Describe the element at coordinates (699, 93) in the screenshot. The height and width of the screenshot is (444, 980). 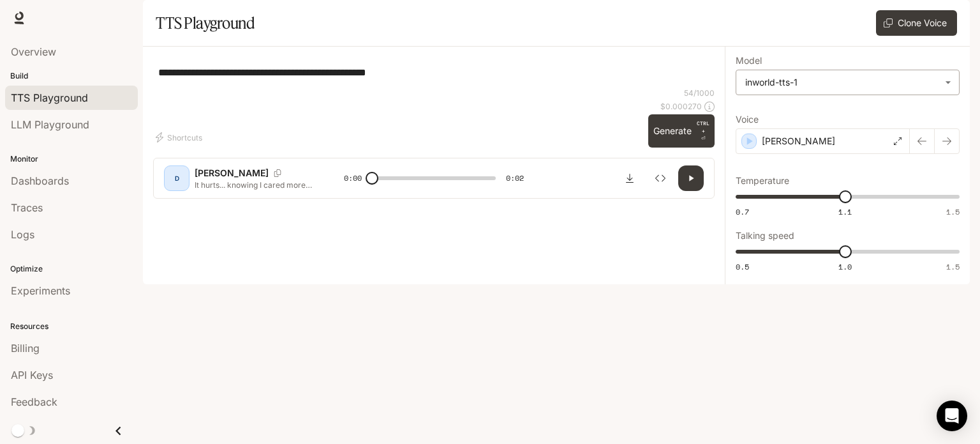
I see `p: 54 / 1000` at that location.